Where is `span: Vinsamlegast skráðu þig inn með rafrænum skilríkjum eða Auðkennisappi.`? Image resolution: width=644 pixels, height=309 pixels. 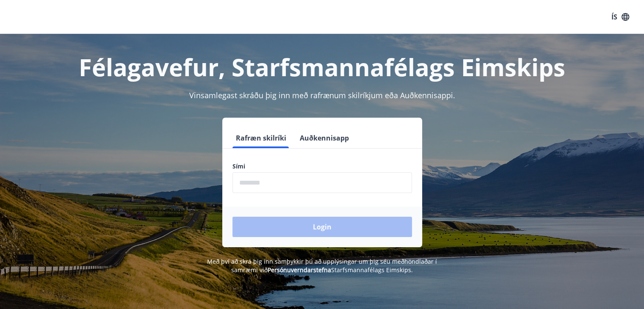 span: Vinsamlegast skráðu þig inn með rafrænum skilríkjum eða Auðkennisappi. is located at coordinates (322, 95).